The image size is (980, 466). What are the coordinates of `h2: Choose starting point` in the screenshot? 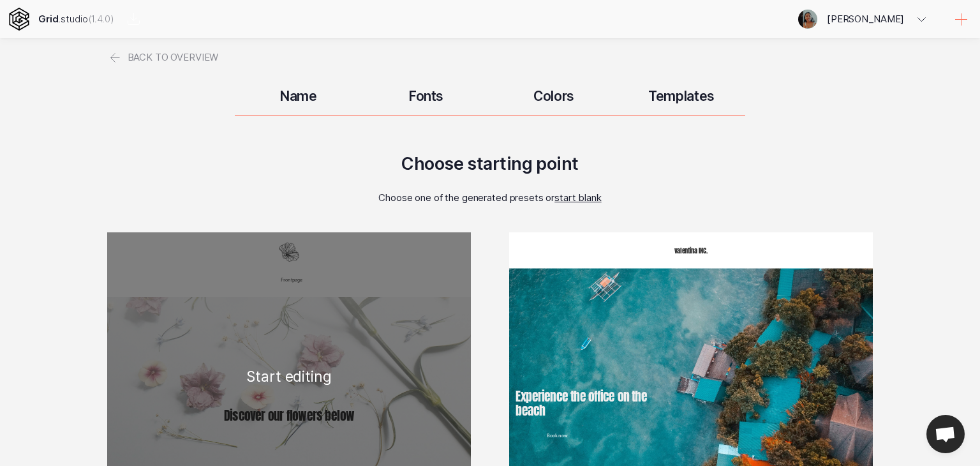 It's located at (490, 164).